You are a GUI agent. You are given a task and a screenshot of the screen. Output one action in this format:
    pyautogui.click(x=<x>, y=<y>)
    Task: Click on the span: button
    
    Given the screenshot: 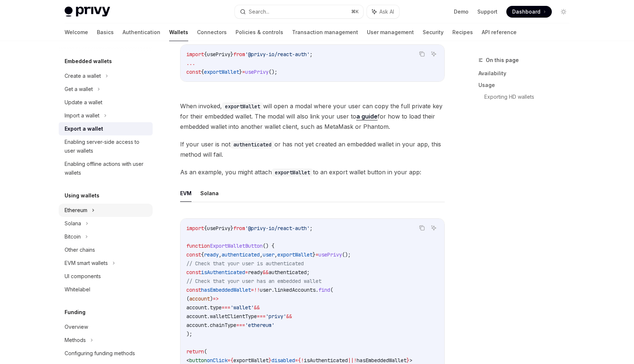 What is the action you would take?
    pyautogui.click(x=198, y=360)
    